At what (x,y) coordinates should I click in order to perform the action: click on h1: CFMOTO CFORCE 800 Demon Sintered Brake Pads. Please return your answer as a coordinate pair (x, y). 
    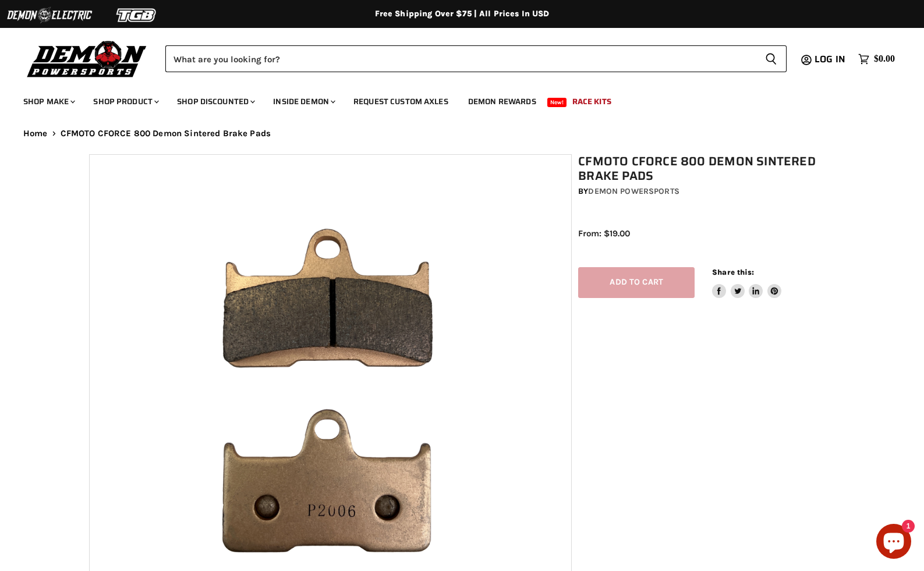
    Looking at the image, I should click on (710, 169).